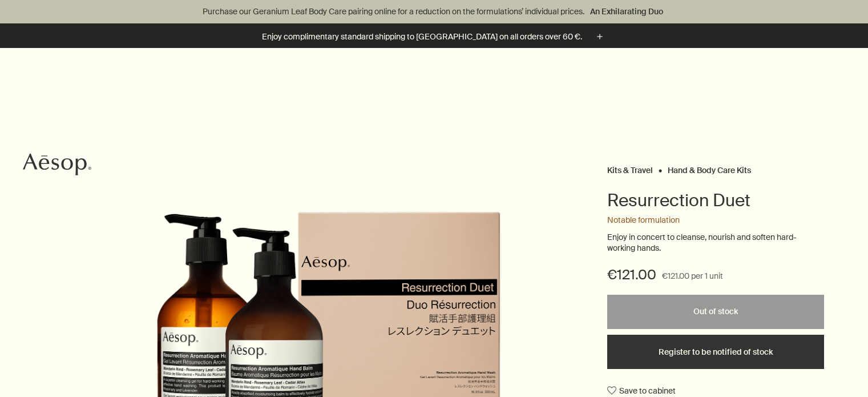 The height and width of the screenshot is (397, 868). I want to click on span: €121.00, so click(632, 274).